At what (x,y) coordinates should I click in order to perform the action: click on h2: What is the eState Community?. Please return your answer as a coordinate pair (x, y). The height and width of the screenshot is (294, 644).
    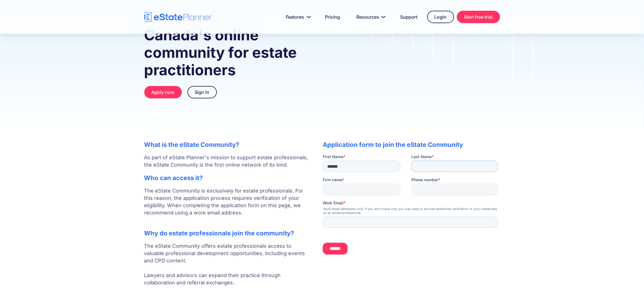
    Looking at the image, I should click on (228, 145).